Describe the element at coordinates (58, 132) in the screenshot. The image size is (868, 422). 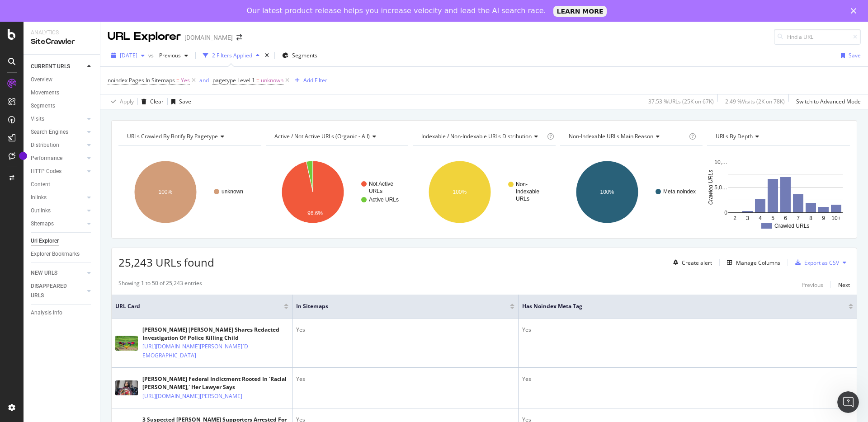
I see `a: Search Engines` at that location.